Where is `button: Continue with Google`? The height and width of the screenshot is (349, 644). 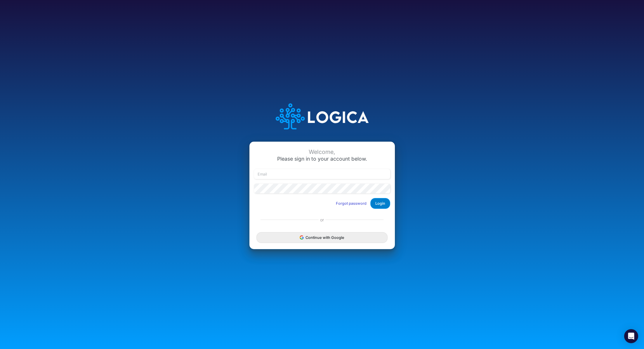 button: Continue with Google is located at coordinates (322, 237).